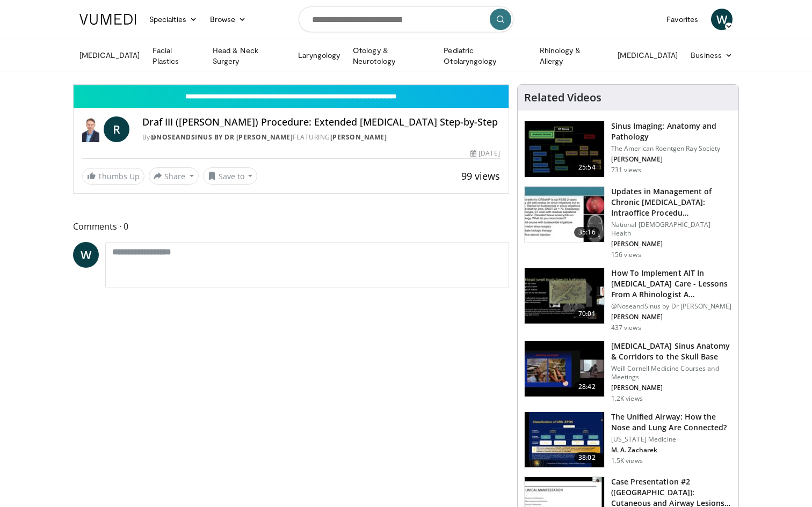 This screenshot has height=507, width=812. I want to click on p: Weill Cornell Medicine Courses and Meetings, so click(671, 373).